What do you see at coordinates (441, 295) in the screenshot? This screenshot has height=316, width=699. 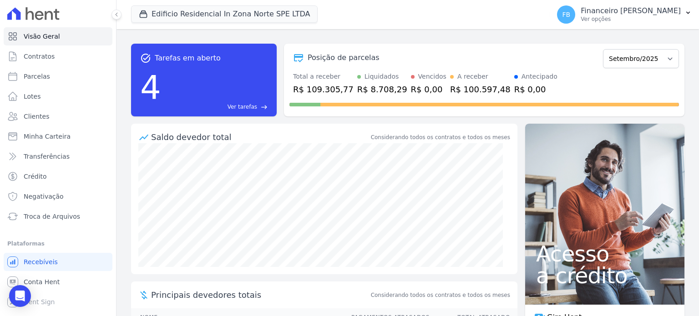 I see `span: Considerando todos os contratos e todos os meses` at bounding box center [441, 295].